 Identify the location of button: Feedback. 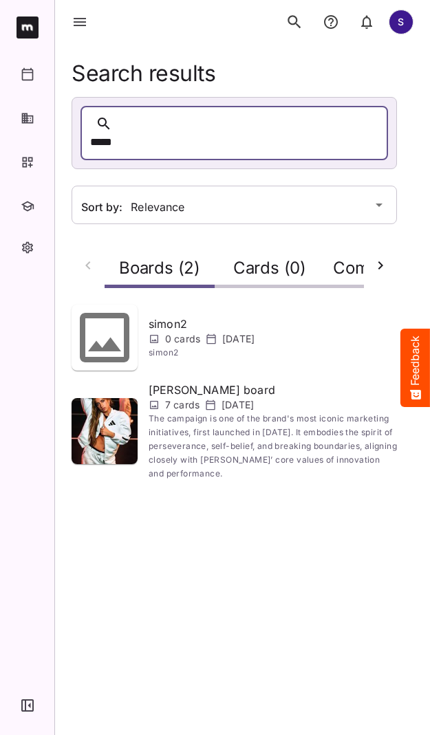
(414, 368).